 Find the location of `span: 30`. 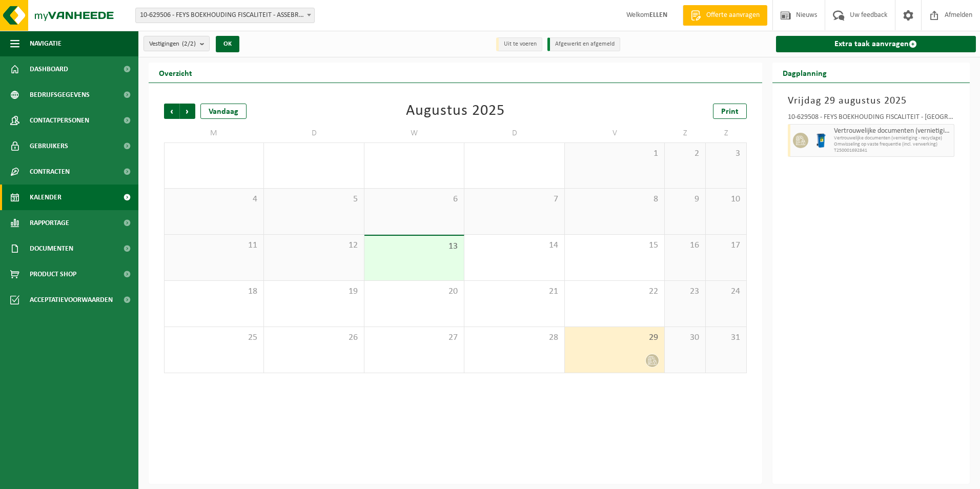

span: 30 is located at coordinates (685, 337).